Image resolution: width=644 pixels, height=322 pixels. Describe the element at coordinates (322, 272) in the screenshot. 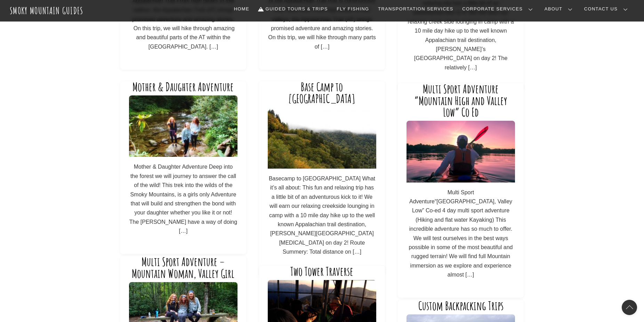

I see `a: Two Tower Traverse` at that location.